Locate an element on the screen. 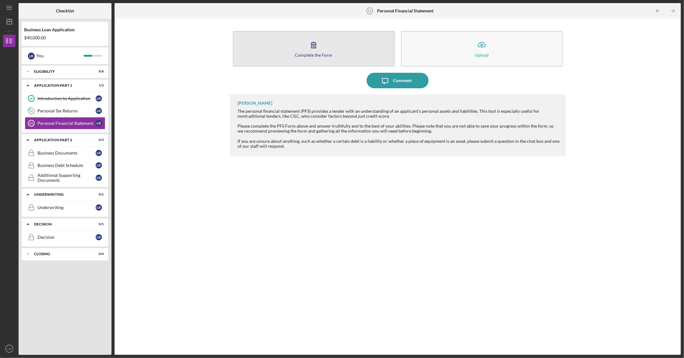  text: LB is located at coordinates (9, 349).